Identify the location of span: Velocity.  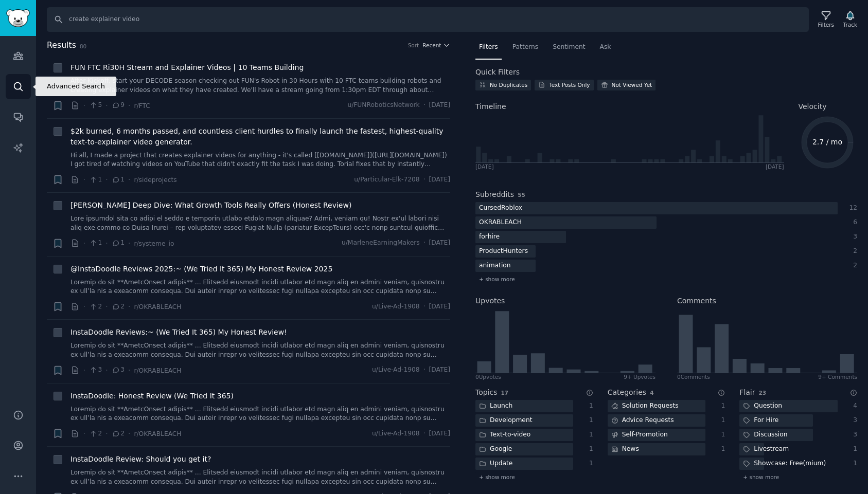
(813, 107).